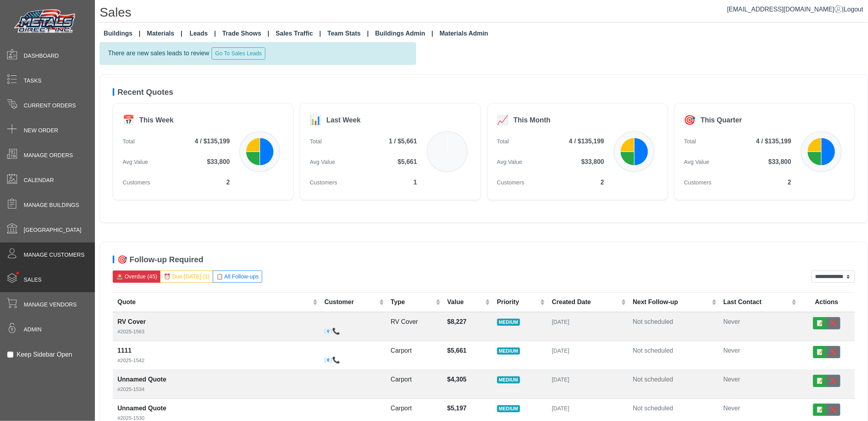 This screenshot has width=868, height=421. Describe the element at coordinates (32, 81) in the screenshot. I see `span: Tasks` at that location.